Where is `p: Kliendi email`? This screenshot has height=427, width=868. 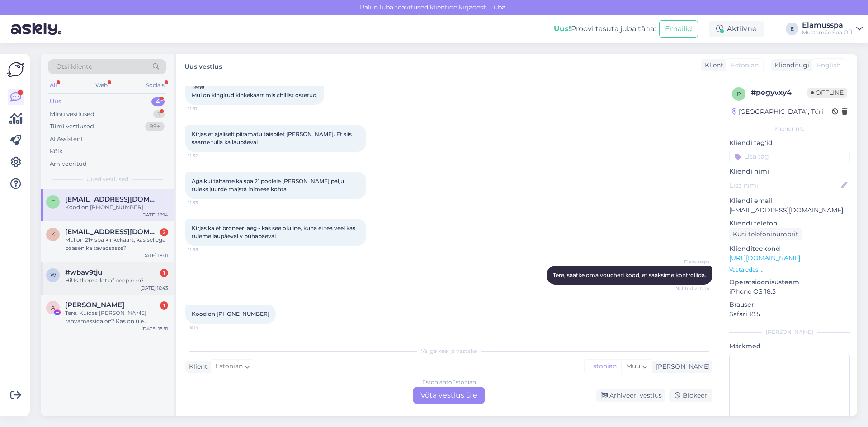
p: Kliendi email is located at coordinates (790, 201).